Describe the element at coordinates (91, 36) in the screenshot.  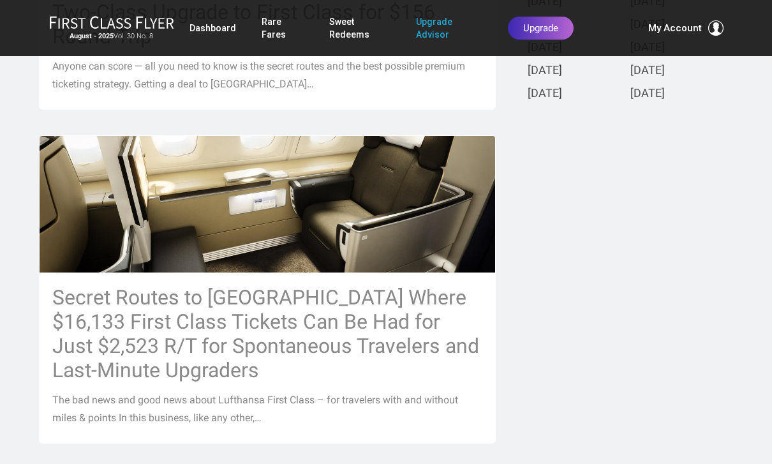
I see `strong: August - 2025` at that location.